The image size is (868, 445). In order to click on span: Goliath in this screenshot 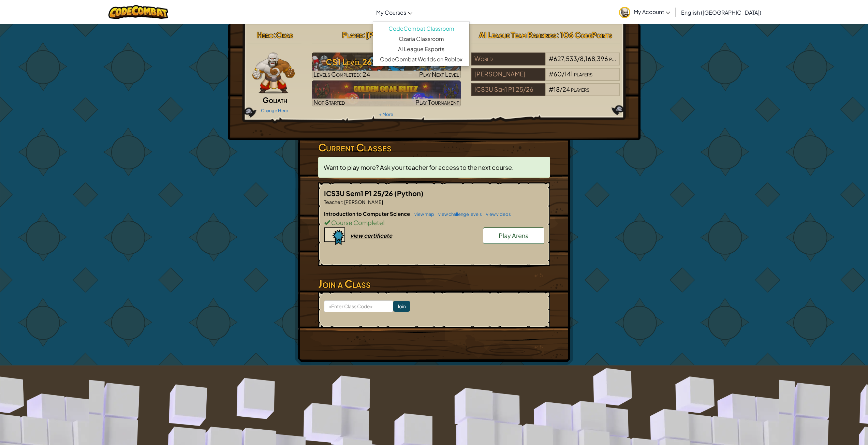, I will do `click(275, 100)`.